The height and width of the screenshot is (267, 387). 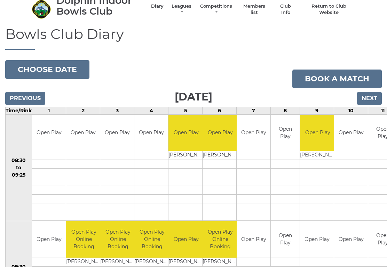 I want to click on td: 4, so click(x=152, y=111).